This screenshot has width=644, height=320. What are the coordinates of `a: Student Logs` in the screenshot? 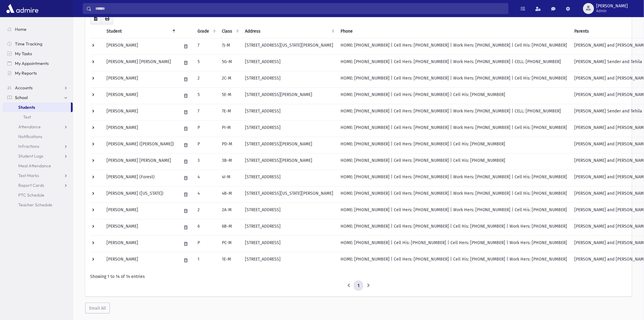 It's located at (38, 156).